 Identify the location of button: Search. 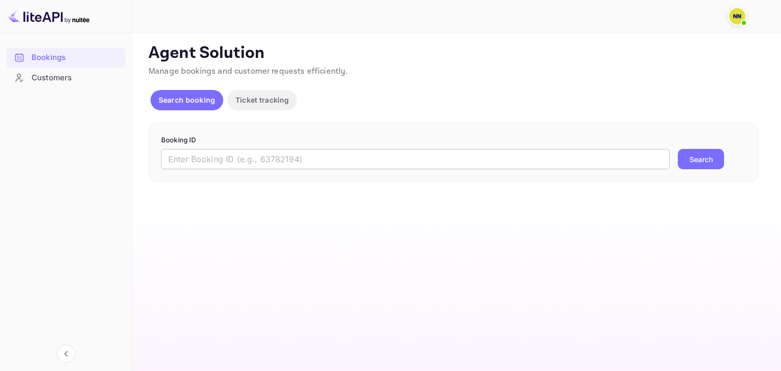
(700, 159).